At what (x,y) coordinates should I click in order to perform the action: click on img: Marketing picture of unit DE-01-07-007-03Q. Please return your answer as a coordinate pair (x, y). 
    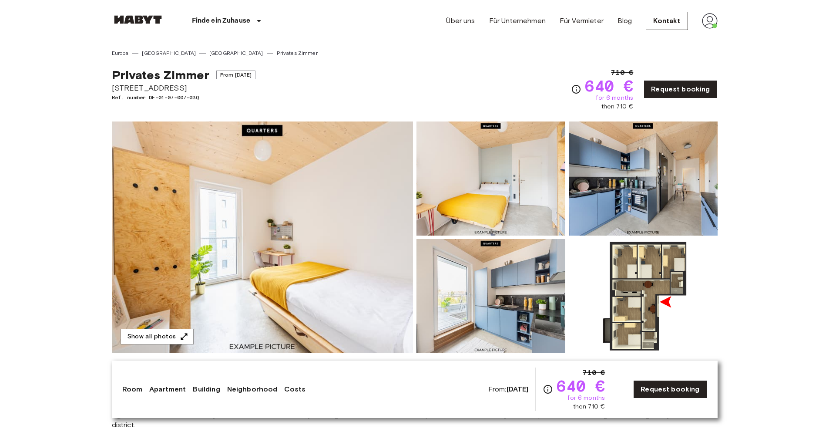
    Looking at the image, I should click on (262, 237).